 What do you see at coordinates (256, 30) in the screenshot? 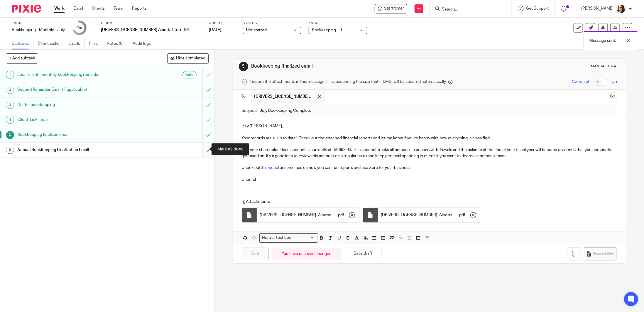
I see `span: Not started` at bounding box center [256, 30].